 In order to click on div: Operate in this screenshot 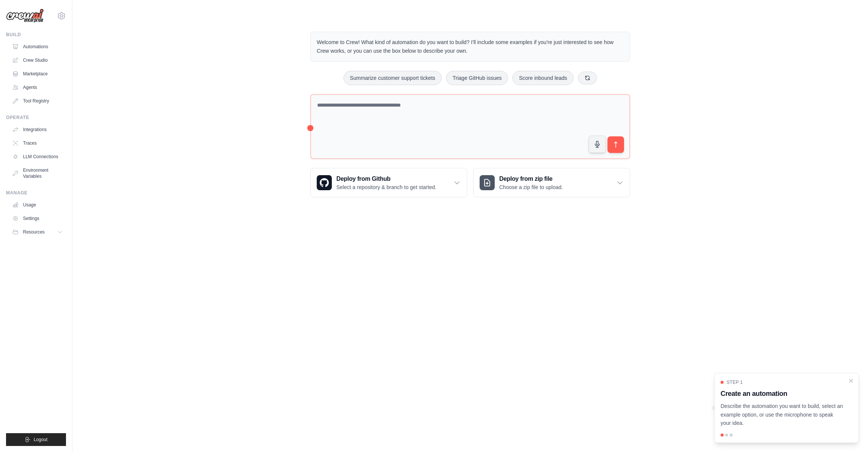, I will do `click(36, 118)`.